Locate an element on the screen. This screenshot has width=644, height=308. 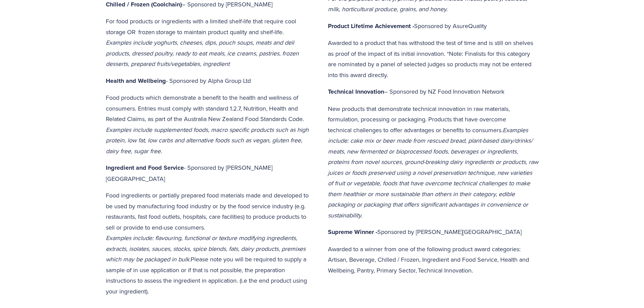
p: Sponsored by AsureQuality is located at coordinates (433, 26).